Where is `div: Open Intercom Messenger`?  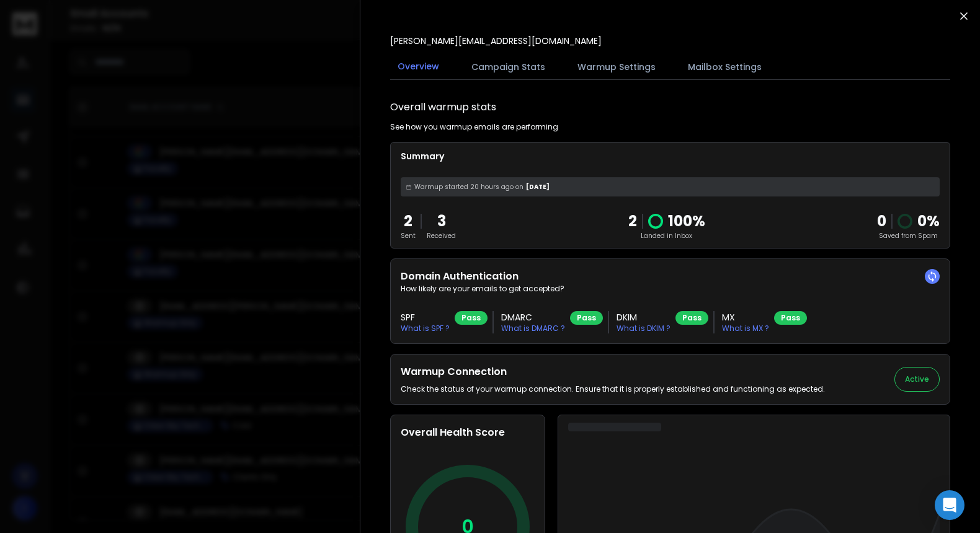
div: Open Intercom Messenger is located at coordinates (949, 505).